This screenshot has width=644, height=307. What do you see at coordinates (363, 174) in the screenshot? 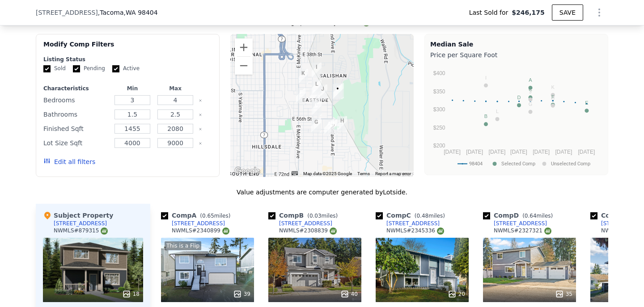
I see `a: Terms (opens in new tab)` at bounding box center [363, 174].